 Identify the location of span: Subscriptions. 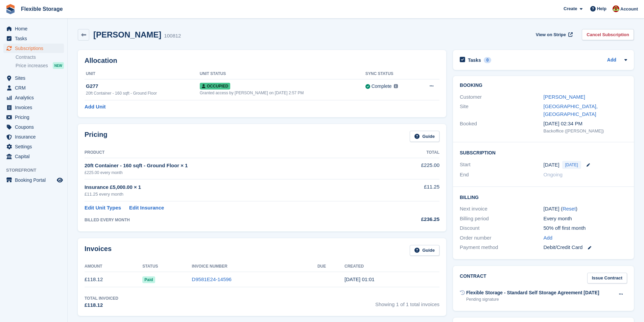
(35, 48).